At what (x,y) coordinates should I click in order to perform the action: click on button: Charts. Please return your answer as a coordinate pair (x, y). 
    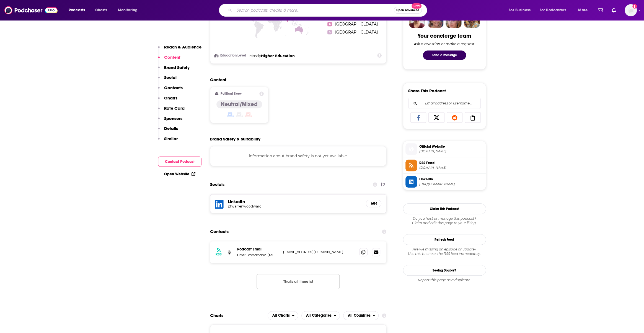
    Looking at the image, I should click on (168, 100).